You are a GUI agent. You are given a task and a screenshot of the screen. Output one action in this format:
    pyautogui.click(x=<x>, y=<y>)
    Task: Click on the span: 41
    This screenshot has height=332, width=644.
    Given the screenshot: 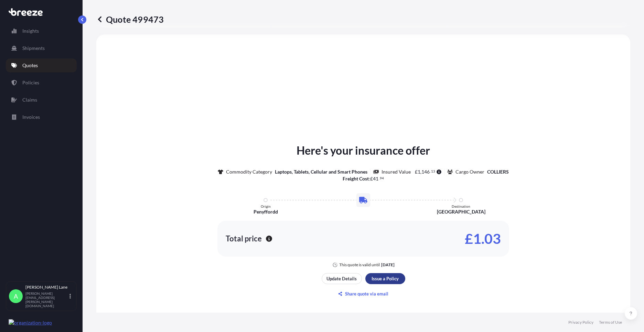 What is the action you would take?
    pyautogui.click(x=375, y=179)
    